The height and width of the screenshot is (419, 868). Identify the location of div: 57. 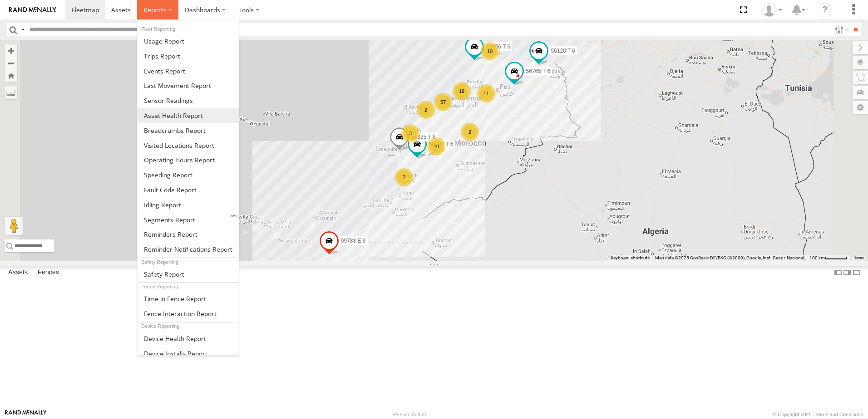
(443, 102).